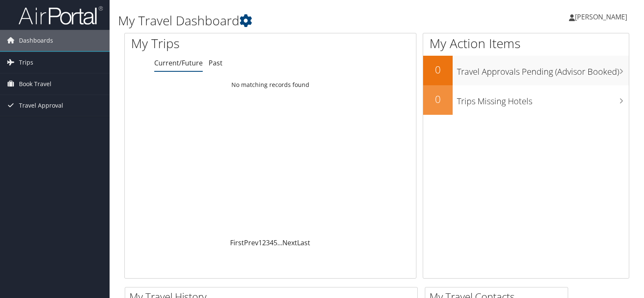 This screenshot has width=644, height=298. Describe the element at coordinates (543, 69) in the screenshot. I see `h3: Travel Approvals Pending (Advisor Booked)` at that location.